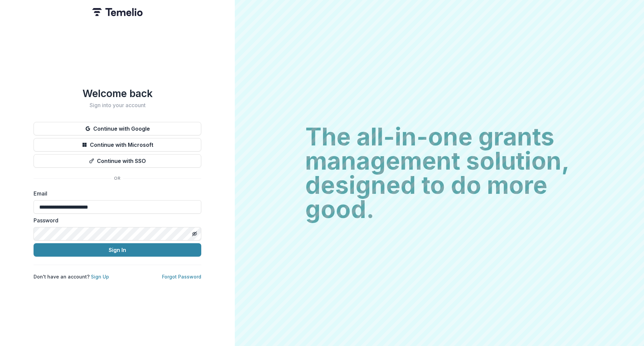  What do you see at coordinates (116, 220) in the screenshot?
I see `label: Password` at bounding box center [116, 220].